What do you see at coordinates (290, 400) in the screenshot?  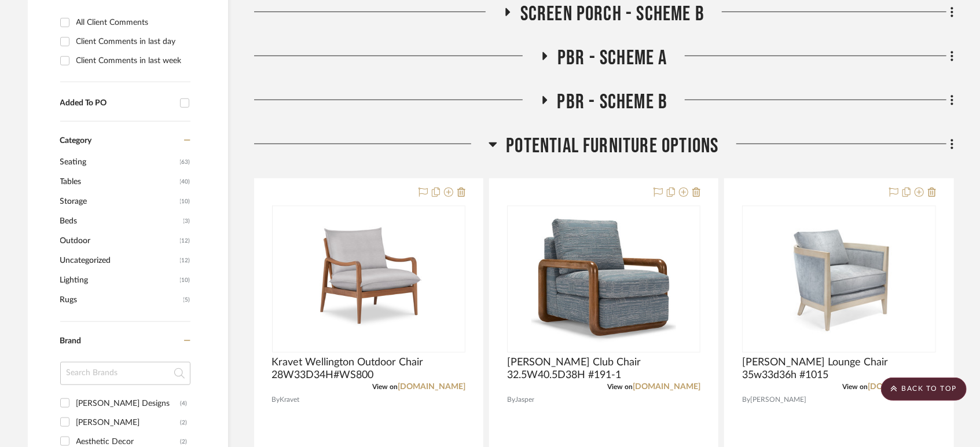 I see `span: Kravet` at bounding box center [290, 400].